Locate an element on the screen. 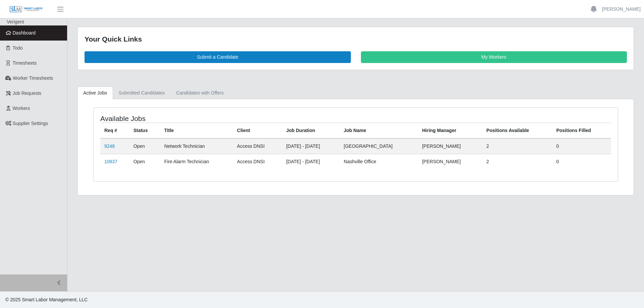  span: © 2025 Smart Labor Management, LLC is located at coordinates (46, 300).